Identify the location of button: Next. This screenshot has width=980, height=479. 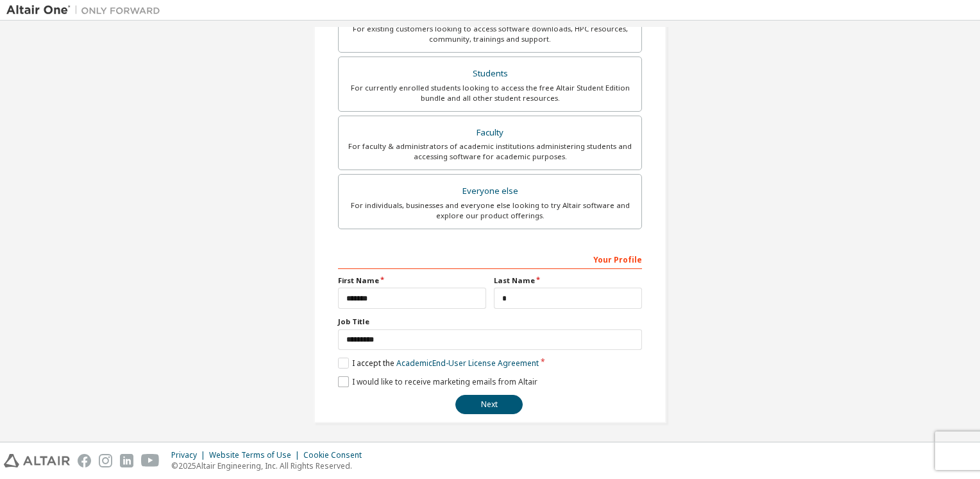
(489, 404).